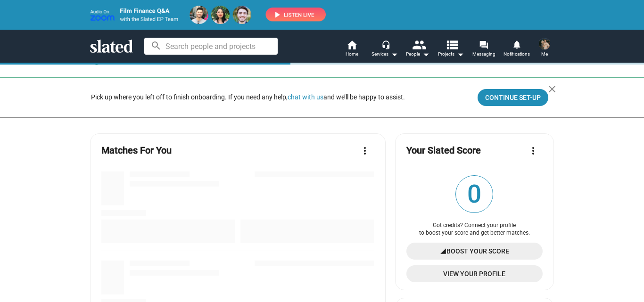 The height and width of the screenshot is (302, 644). I want to click on button: Services, so click(385, 49).